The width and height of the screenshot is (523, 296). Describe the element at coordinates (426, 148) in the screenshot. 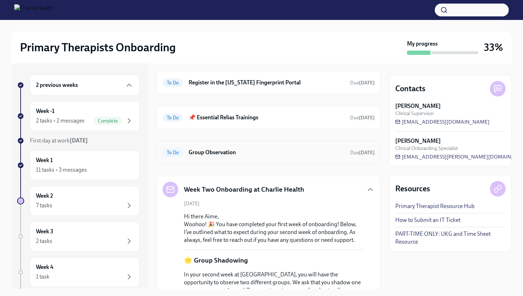

I see `span: Clinical Onboarding Specialist` at that location.